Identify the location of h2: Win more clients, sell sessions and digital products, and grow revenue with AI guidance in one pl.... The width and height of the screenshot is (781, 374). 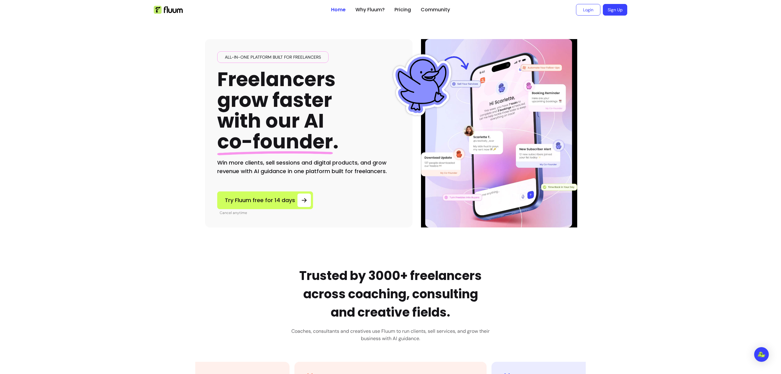
(309, 167).